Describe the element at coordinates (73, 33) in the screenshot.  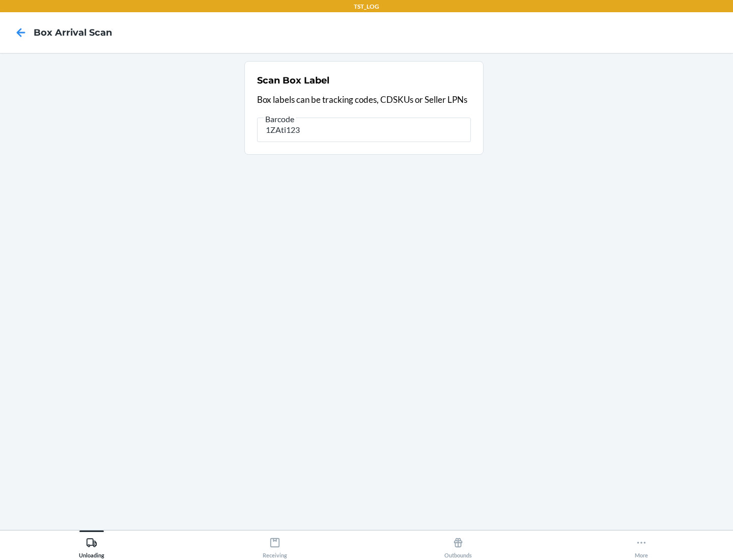
I see `h4: Box Arrival Scan` at that location.